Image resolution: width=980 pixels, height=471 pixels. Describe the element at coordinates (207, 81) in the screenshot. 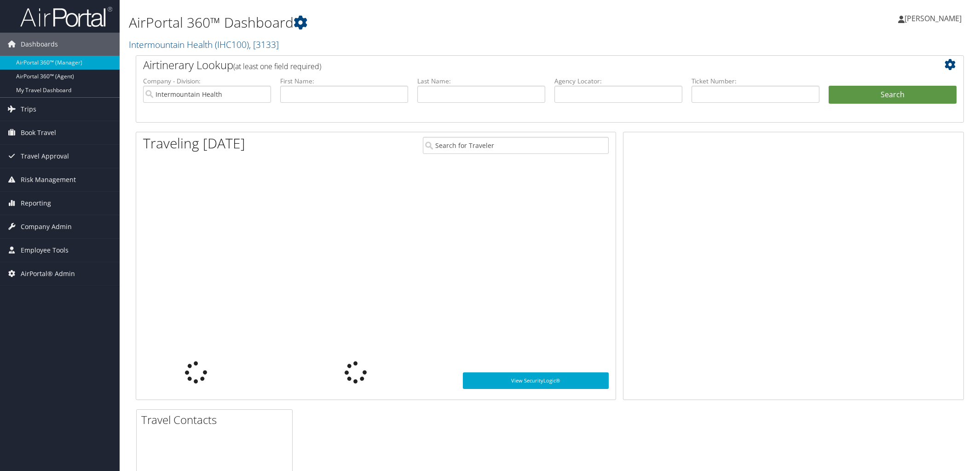

I see `label: Company - Division:` at that location.